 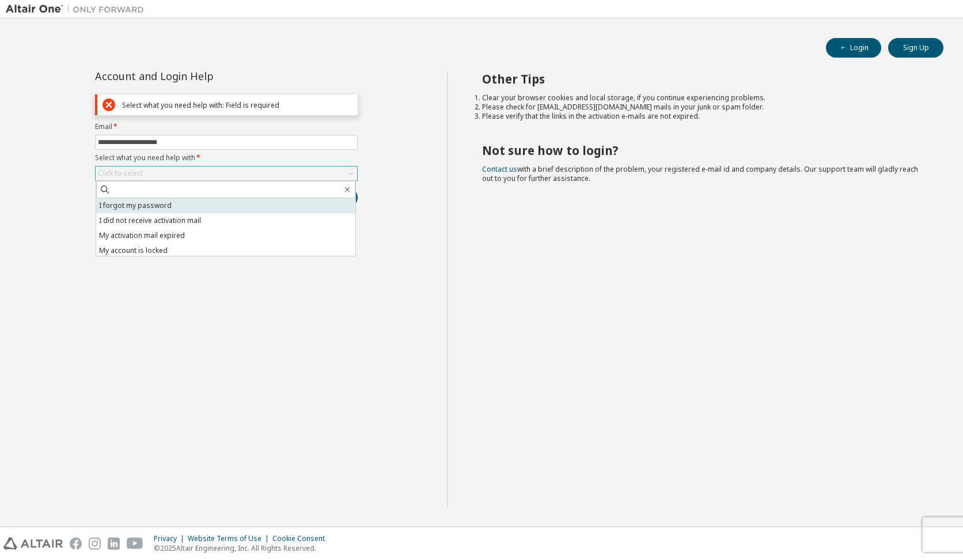 What do you see at coordinates (135, 543) in the screenshot?
I see `img: youtube.svg` at bounding box center [135, 543].